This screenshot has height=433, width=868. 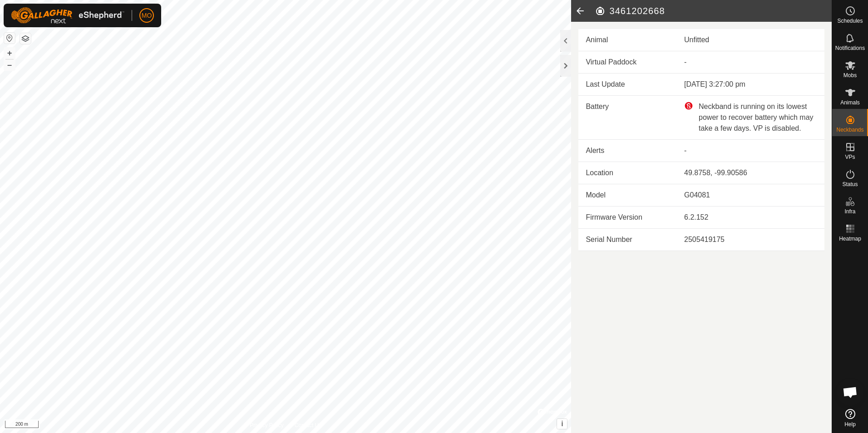 What do you see at coordinates (628, 173) in the screenshot?
I see `td: Location` at bounding box center [628, 173].